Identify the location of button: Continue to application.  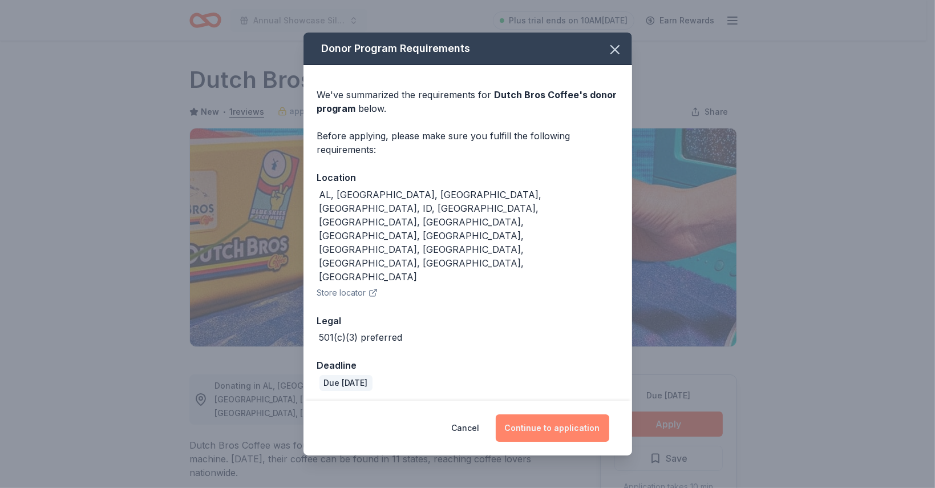
(552, 428).